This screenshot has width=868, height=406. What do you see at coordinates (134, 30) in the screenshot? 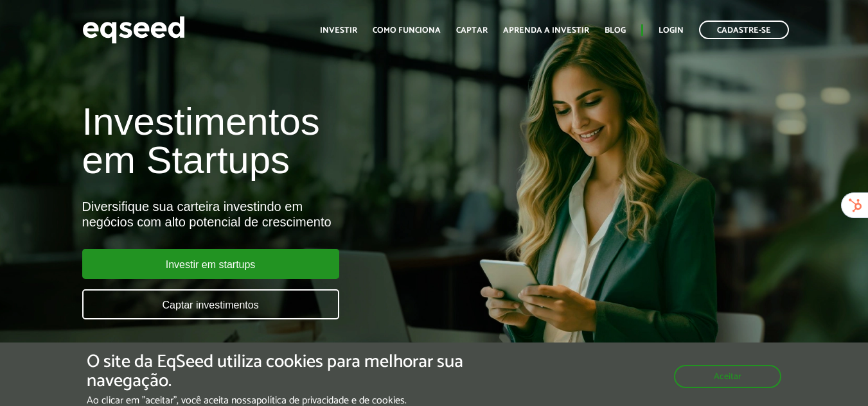
I see `img: EqSeed` at bounding box center [134, 30].